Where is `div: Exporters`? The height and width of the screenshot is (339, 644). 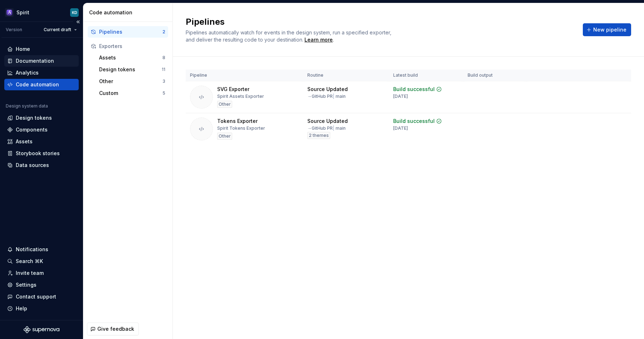
div: Exporters is located at coordinates (132, 46).